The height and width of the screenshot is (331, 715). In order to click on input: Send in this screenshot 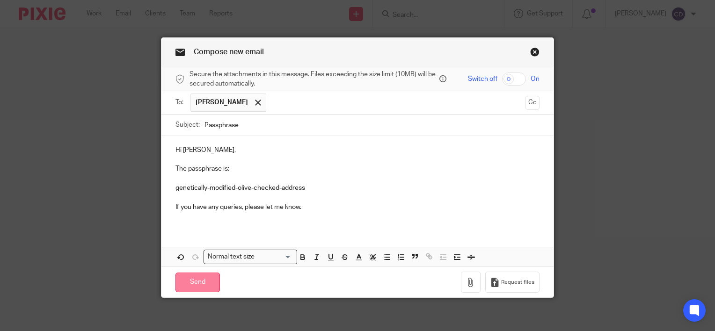, I will do `click(197, 282)`.